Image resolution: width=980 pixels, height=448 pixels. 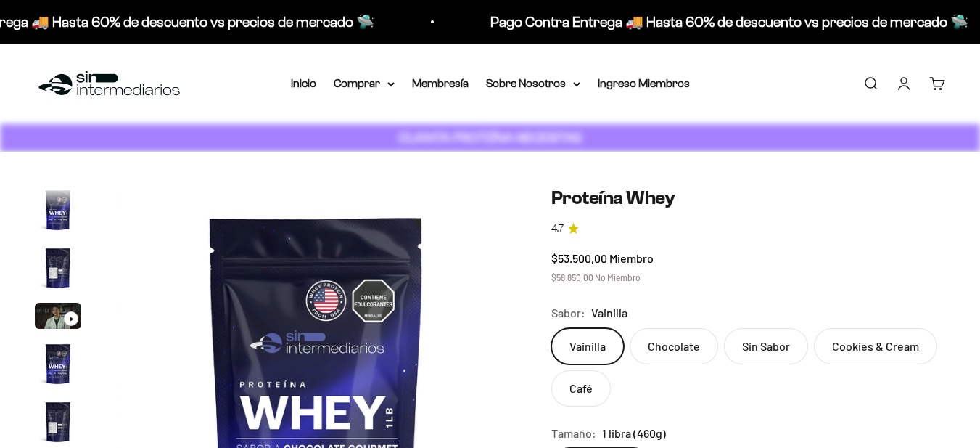 What do you see at coordinates (58, 270) in the screenshot?
I see `button: Ir al artículo 2` at bounding box center [58, 270].